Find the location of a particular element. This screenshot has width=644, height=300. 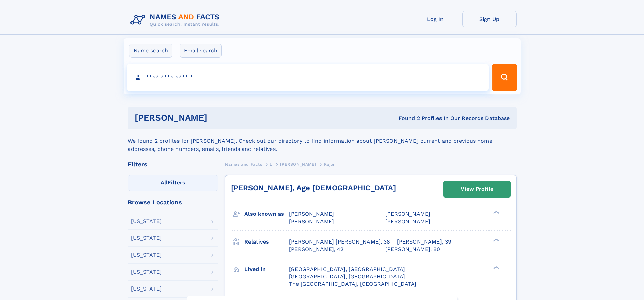

span: Rajon is located at coordinates (330, 165).